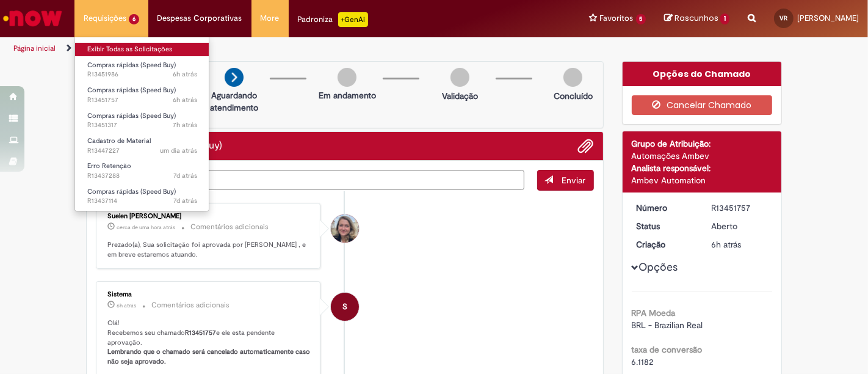  What do you see at coordinates (740, 244) in the screenshot?
I see `div: 27/08/2025 11:08:41` at bounding box center [740, 244].